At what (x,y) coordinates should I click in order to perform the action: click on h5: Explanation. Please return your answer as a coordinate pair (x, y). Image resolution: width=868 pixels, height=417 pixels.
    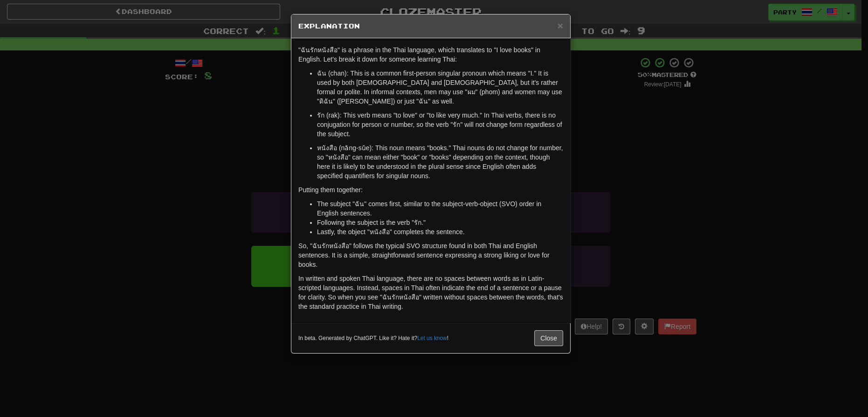
    Looking at the image, I should click on (430, 26).